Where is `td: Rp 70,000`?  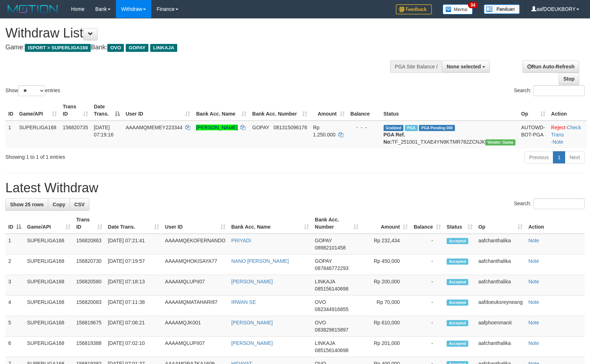
td: Rp 70,000 is located at coordinates (386, 305).